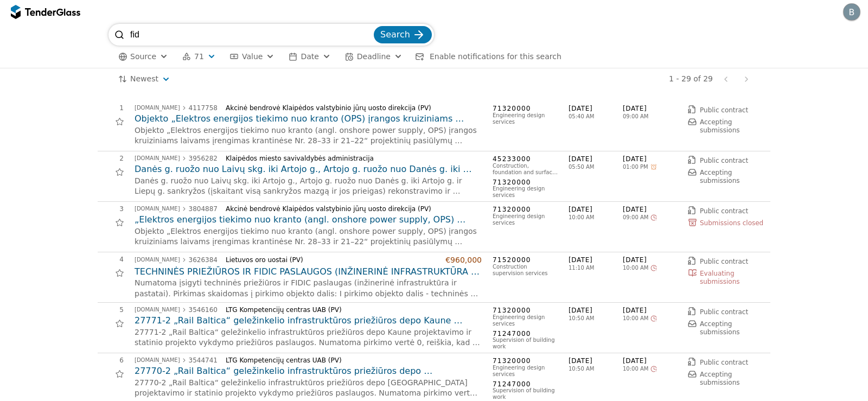 The image size is (868, 401). What do you see at coordinates (349, 310) in the screenshot?
I see `div: LTG Kompetencijų centras UAB (PV)` at bounding box center [349, 310].